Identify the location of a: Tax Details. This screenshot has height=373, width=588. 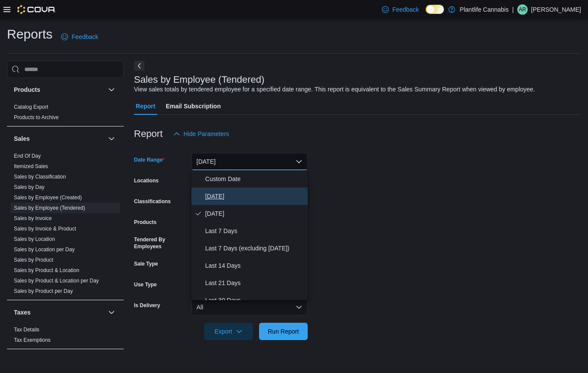
(27, 330).